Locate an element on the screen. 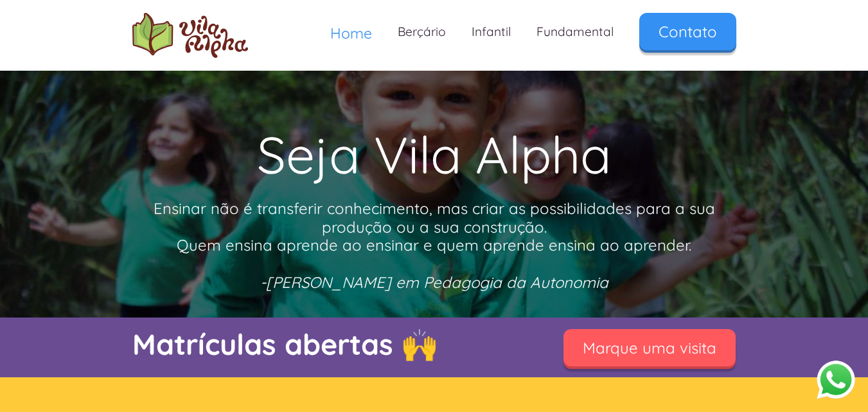 The height and width of the screenshot is (412, 868). a: Home is located at coordinates (351, 32).